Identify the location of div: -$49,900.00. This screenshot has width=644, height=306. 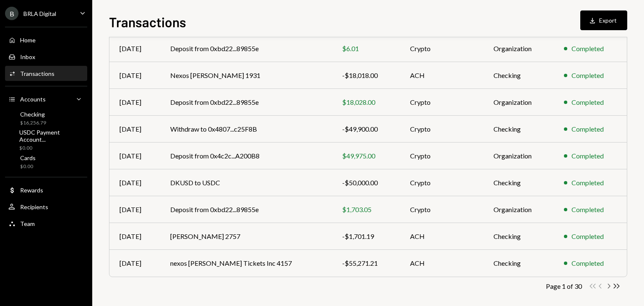
(366, 129).